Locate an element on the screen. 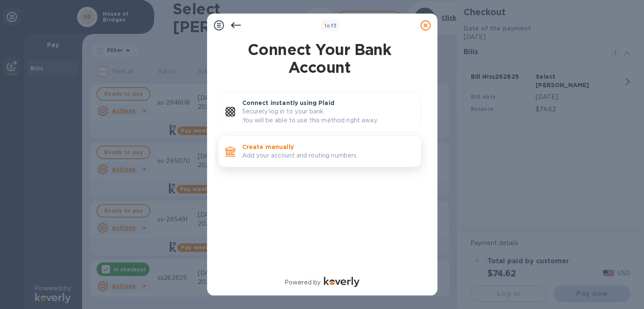 This screenshot has height=309, width=644. p: Connect instantly using Plaid is located at coordinates (328, 103).